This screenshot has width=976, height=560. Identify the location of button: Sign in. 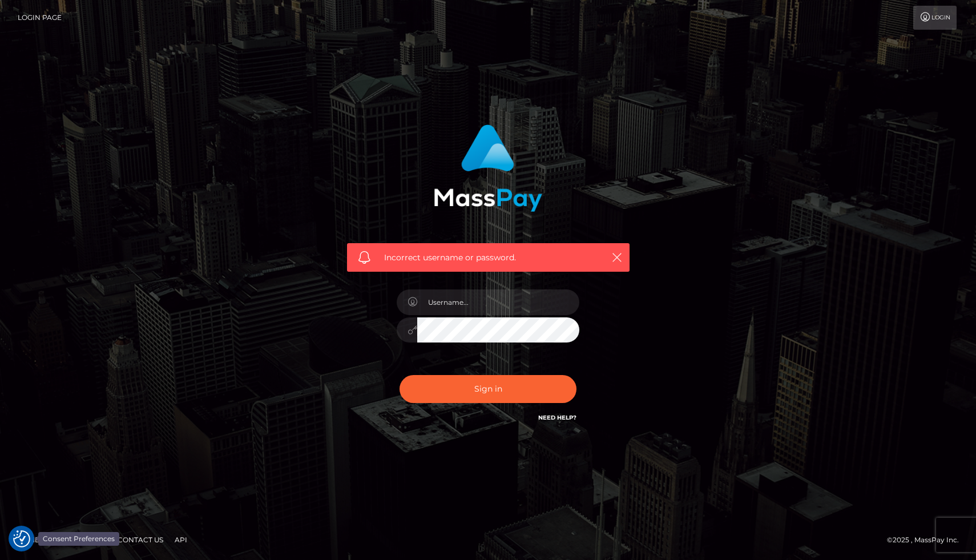
(488, 389).